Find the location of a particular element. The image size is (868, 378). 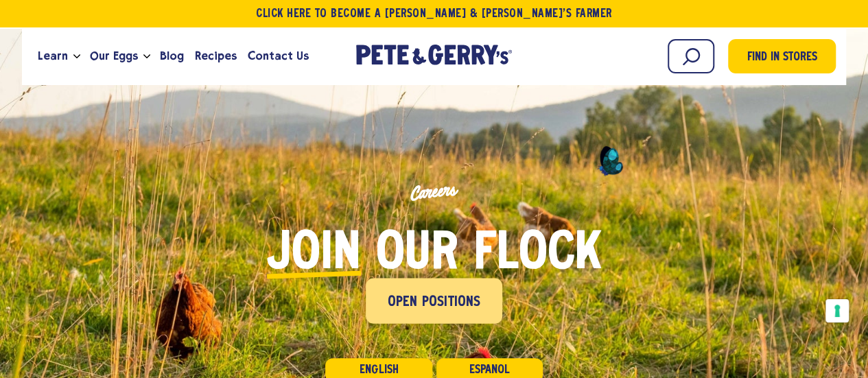

span: Find in Stores is located at coordinates (782, 58).